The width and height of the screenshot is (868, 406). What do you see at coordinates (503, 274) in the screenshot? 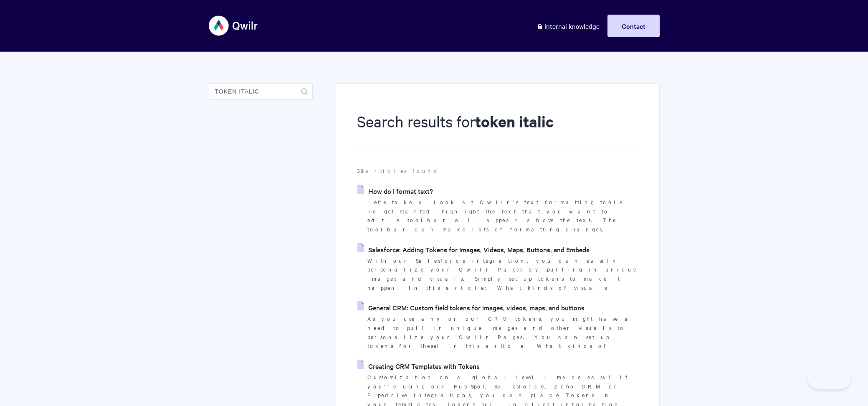
I see `p: With our Salesforce integration, you can easily personalize your Qwilr Pages by pulling in unique...` at bounding box center [503, 274].